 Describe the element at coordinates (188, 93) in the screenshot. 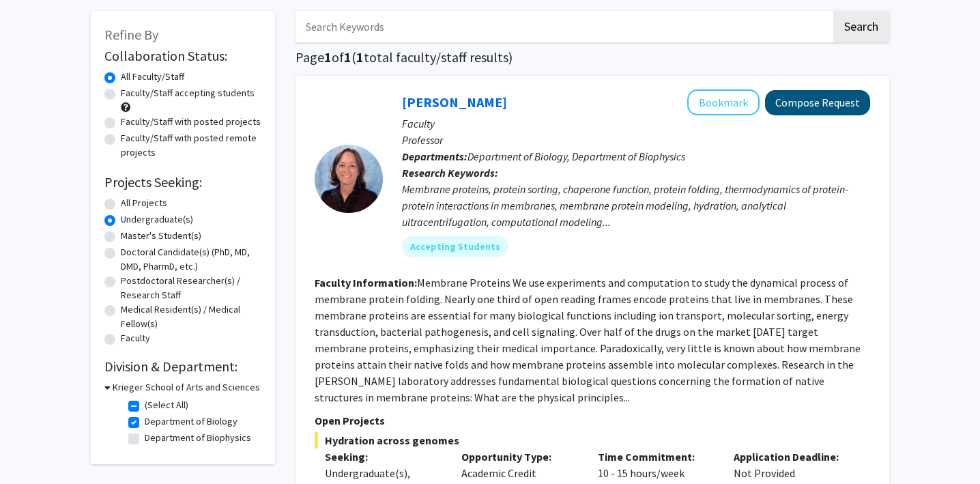

I see `label: Faculty/Staff accepting students` at that location.